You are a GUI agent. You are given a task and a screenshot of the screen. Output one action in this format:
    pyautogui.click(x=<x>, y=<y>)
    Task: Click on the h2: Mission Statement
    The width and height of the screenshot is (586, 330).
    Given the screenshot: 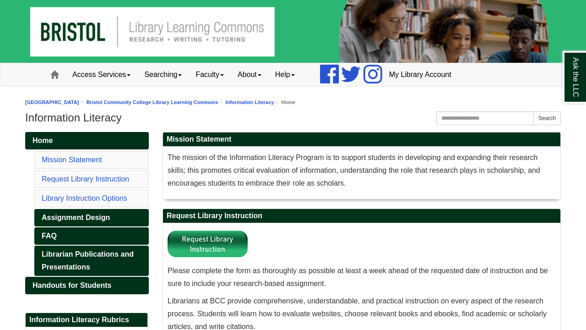 What is the action you would take?
    pyautogui.click(x=362, y=139)
    